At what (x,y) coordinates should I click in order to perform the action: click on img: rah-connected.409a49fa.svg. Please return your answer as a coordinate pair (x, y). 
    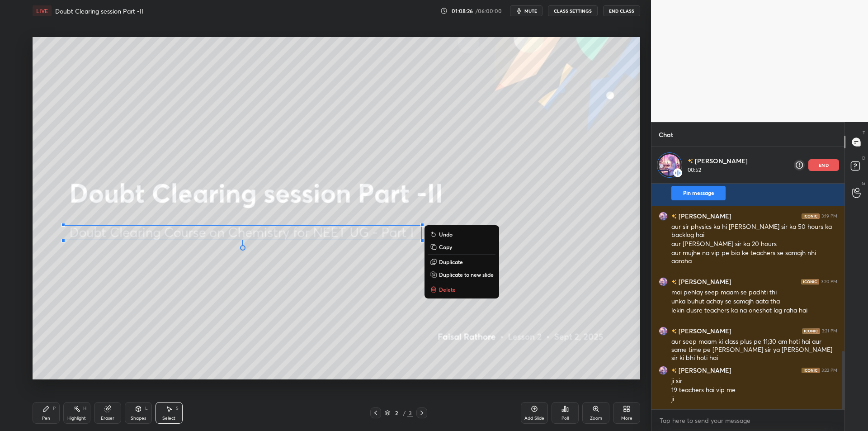
    Looking at the image, I should click on (678, 173).